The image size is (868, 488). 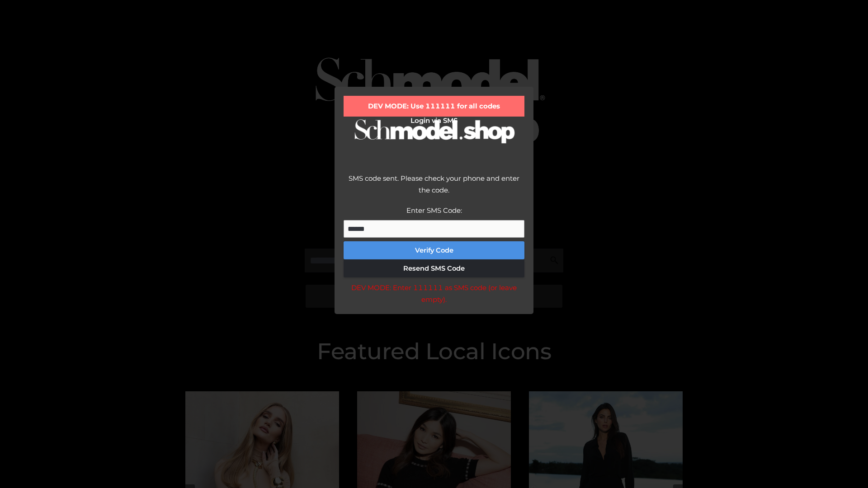 I want to click on div: SMS code sent. Please check your phone and enter the code., so click(x=434, y=189).